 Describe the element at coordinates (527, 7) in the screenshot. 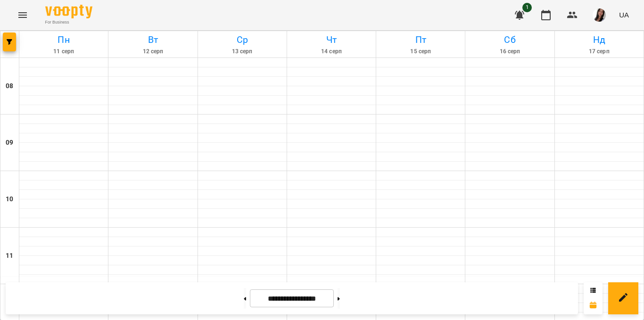

I see `span: 1` at that location.